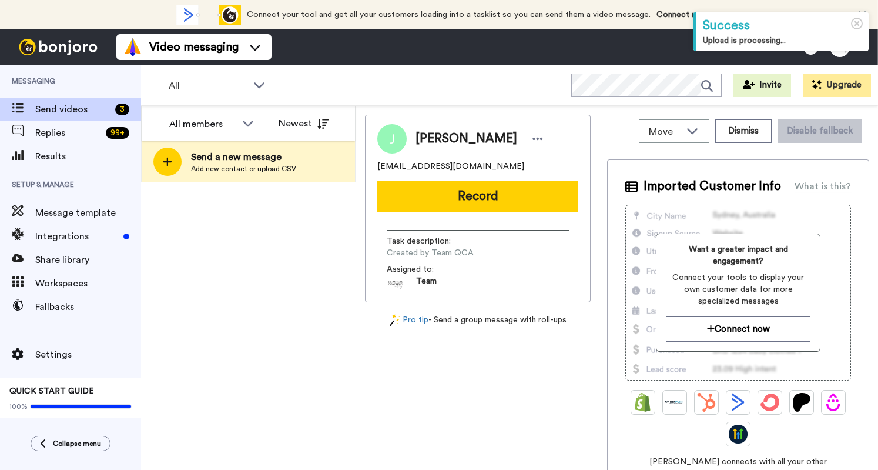  I want to click on img: ActiveCampaign, so click(738, 402).